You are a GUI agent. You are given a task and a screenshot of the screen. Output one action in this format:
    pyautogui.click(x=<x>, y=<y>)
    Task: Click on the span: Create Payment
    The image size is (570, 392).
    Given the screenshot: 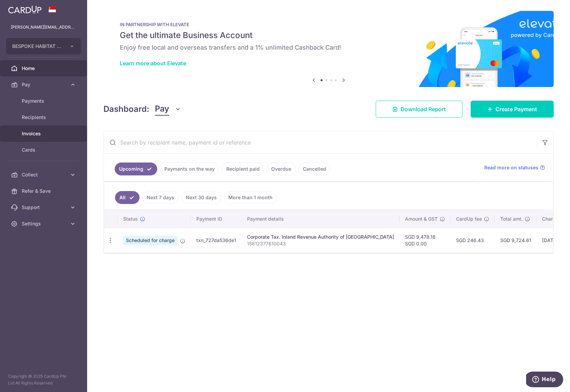 What is the action you would take?
    pyautogui.click(x=516, y=109)
    